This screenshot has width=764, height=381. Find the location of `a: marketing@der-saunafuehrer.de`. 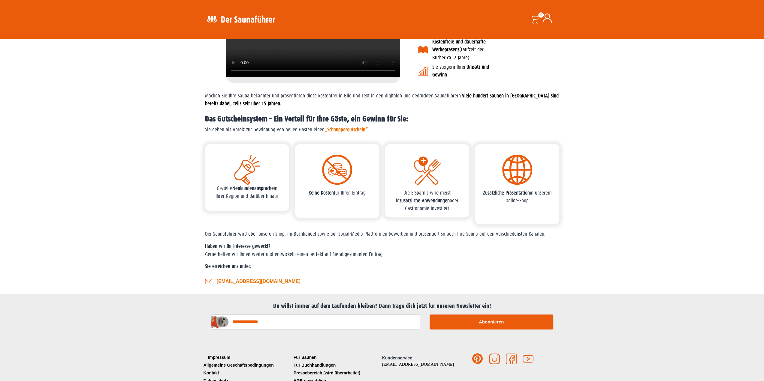

a: marketing@der-saunafuehrer.de is located at coordinates (209, 282).